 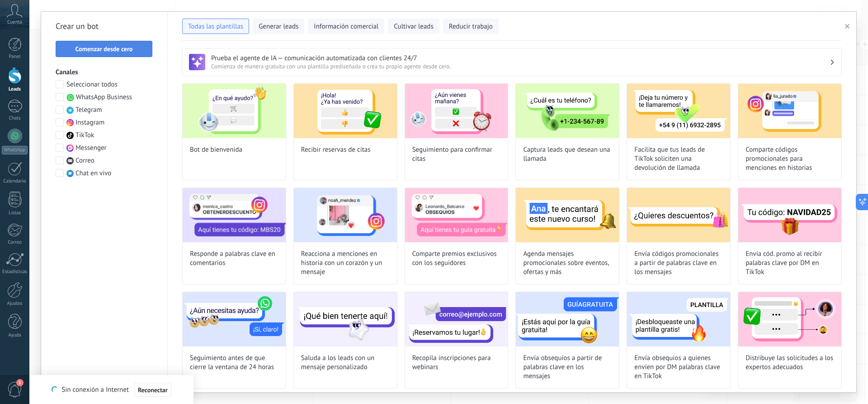 I want to click on span: Envía códigos promocionales a partir de palabras clave en los mensajes, so click(x=679, y=263).